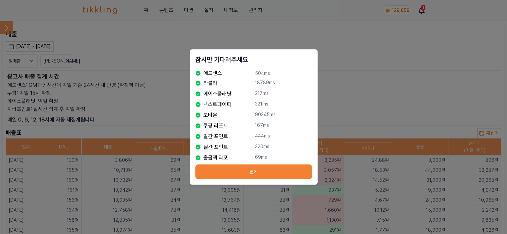  Describe the element at coordinates (283, 83) in the screenshot. I see `p: 18789ms` at that location.